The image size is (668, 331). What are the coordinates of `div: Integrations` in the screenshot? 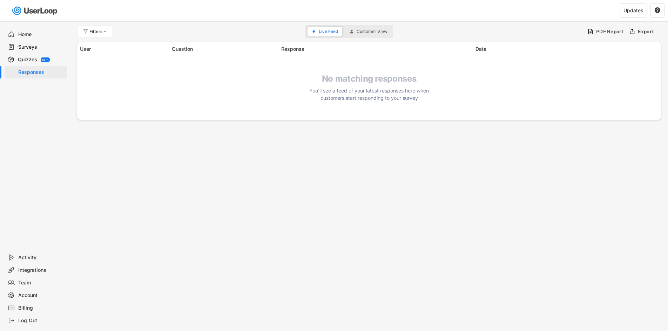 It's located at (41, 270).